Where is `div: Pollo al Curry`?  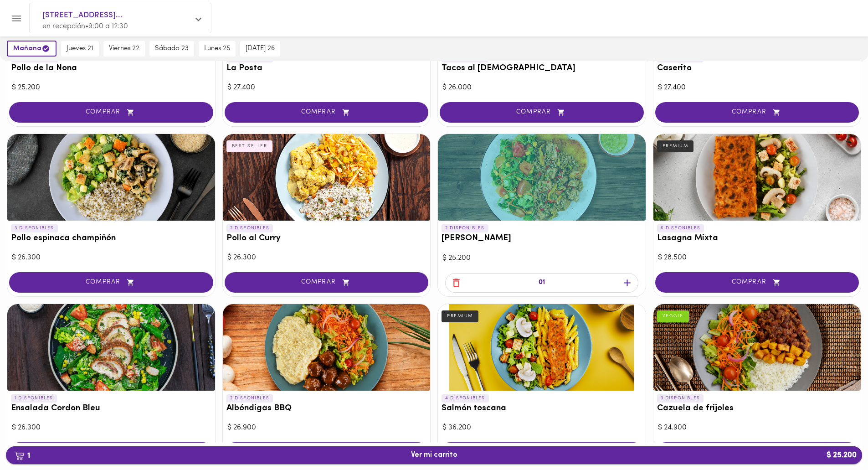 div: Pollo al Curry is located at coordinates (327, 177).